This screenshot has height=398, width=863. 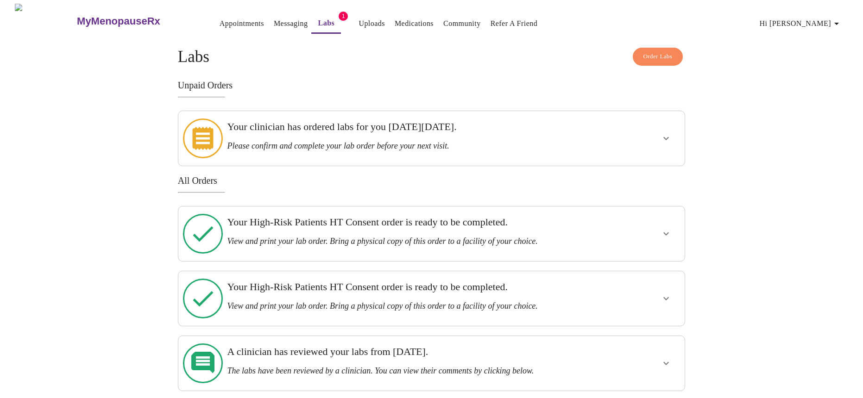 What do you see at coordinates (431, 85) in the screenshot?
I see `h3: Unpaid Orders` at bounding box center [431, 85].